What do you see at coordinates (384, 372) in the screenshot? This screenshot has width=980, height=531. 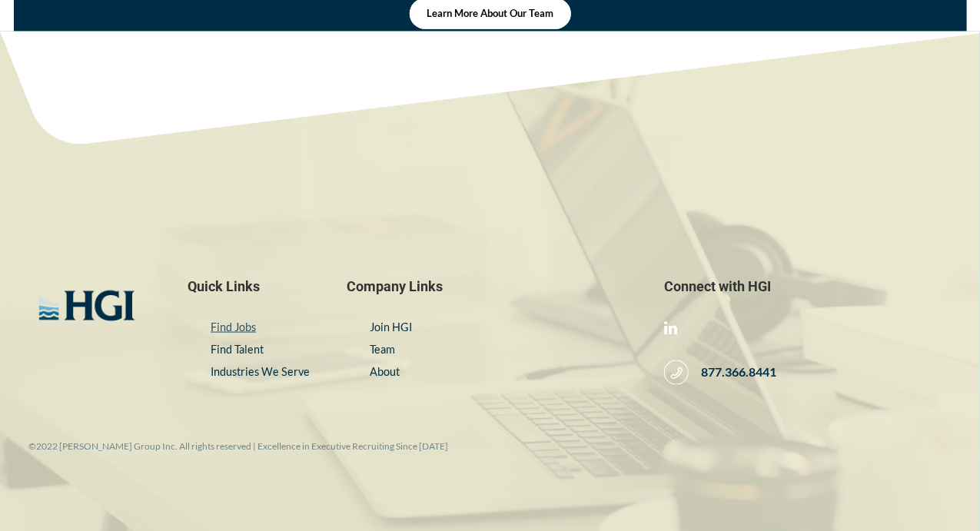 I see `a: About` at bounding box center [384, 372].